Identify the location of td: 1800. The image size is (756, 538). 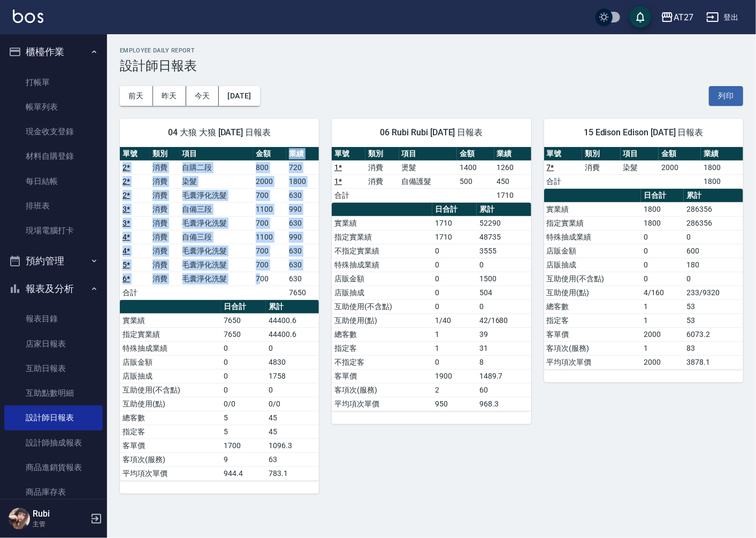
(303, 181).